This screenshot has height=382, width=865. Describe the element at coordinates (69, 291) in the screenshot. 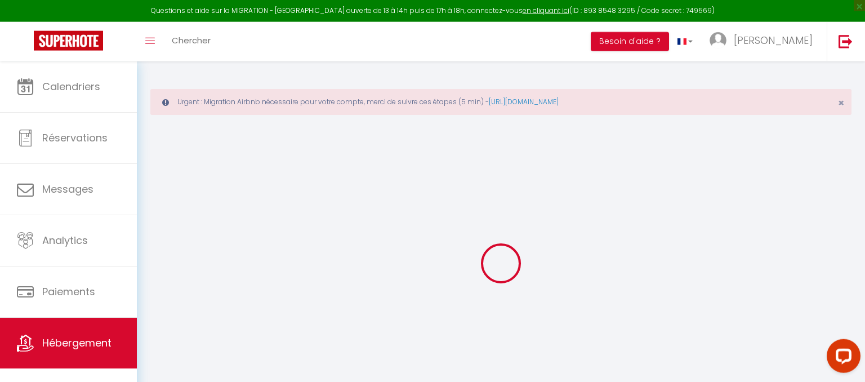

I see `span: Paiements` at that location.